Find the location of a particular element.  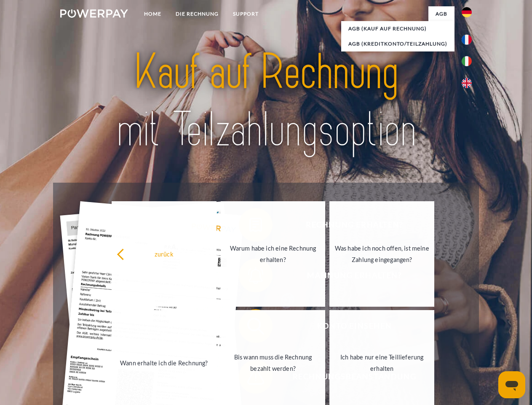

a: AGB (Kreditkonto/Teilzahlung) is located at coordinates (397, 44).